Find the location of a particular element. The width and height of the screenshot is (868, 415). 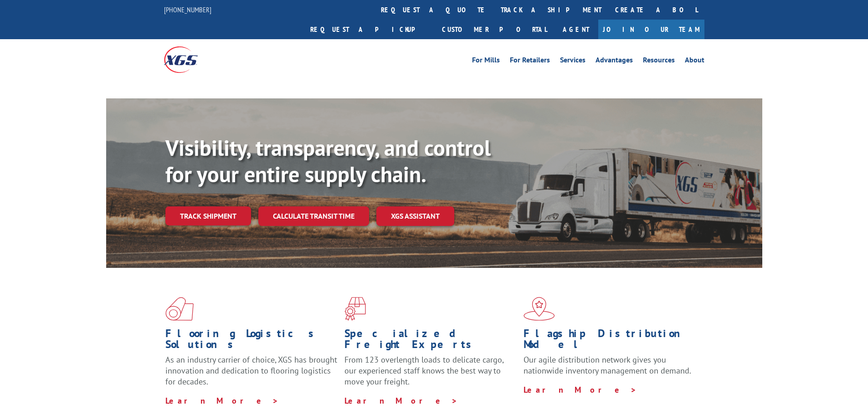

a: Services is located at coordinates (573, 61).